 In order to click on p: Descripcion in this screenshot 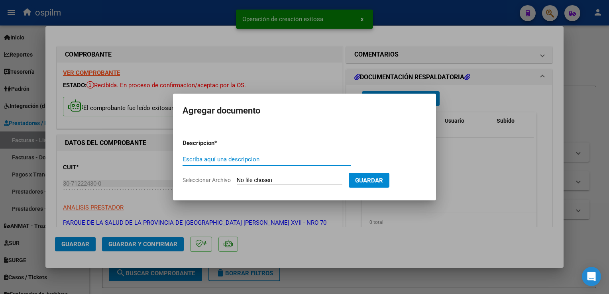, I will do `click(219, 143)`.